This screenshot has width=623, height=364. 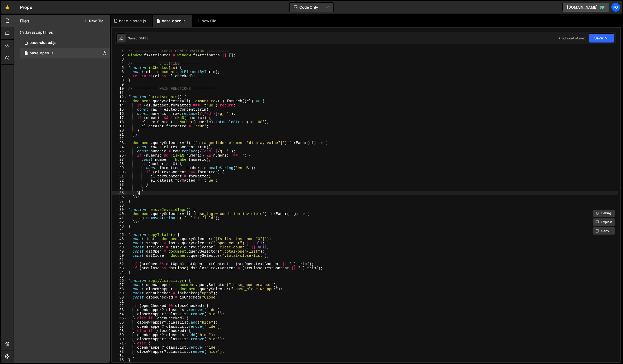 I want to click on div: 12, so click(x=119, y=97).